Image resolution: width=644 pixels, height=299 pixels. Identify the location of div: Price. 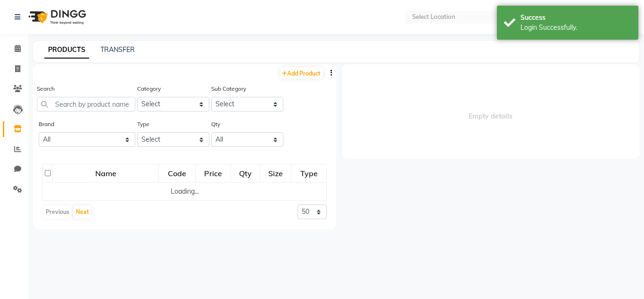
(213, 173).